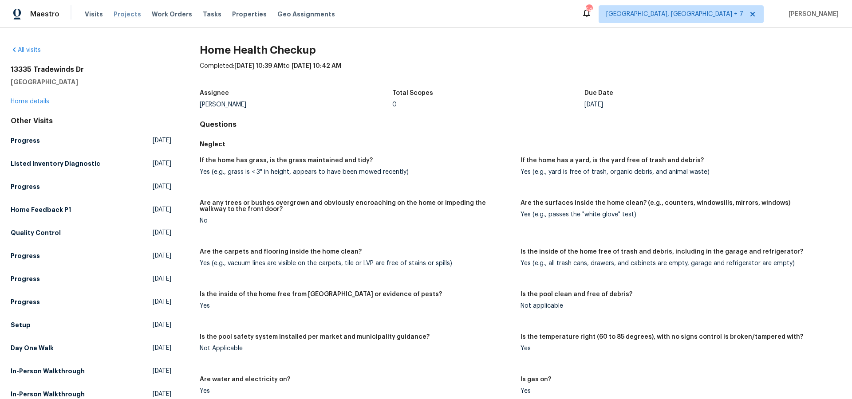 The width and height of the screenshot is (852, 399). I want to click on span: Projects, so click(127, 14).